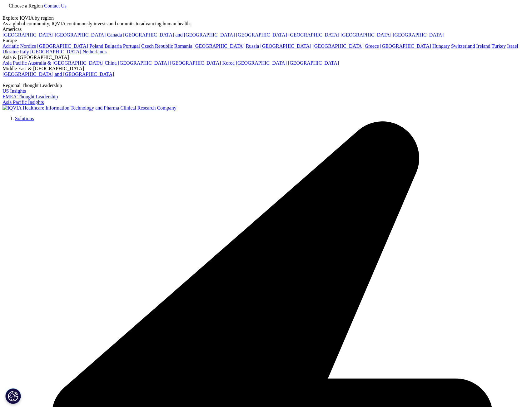 The image size is (532, 407). Describe the element at coordinates (499, 46) in the screenshot. I see `a: Turkey` at that location.